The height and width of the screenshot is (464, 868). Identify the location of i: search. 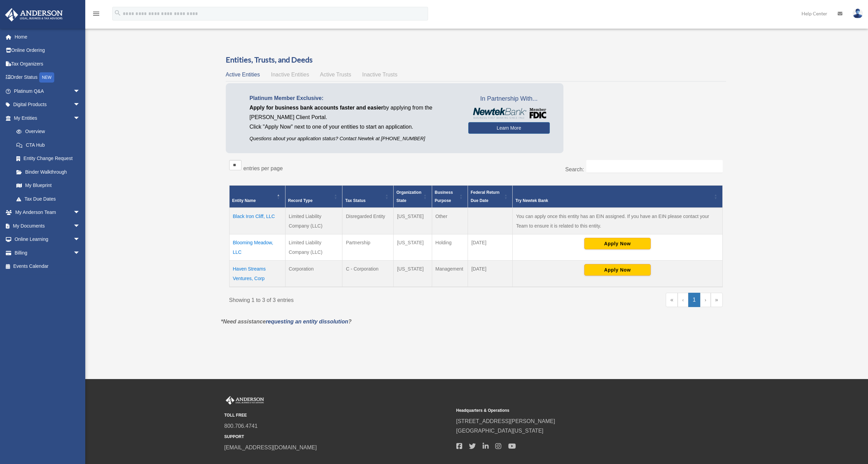
(118, 13).